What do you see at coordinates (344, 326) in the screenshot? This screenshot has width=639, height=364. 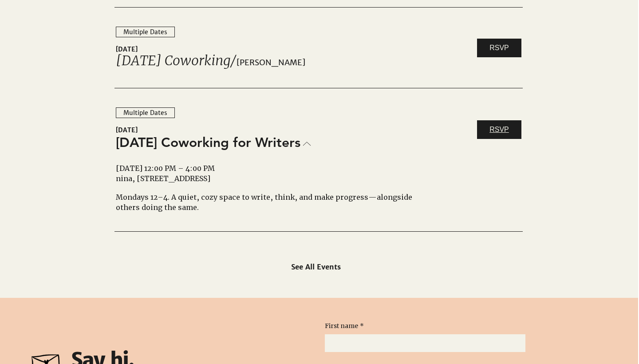 I see `label: First name` at bounding box center [344, 326].